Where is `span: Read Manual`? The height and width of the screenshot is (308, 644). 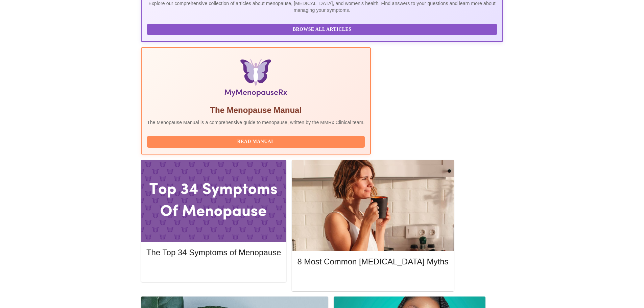
span: Read Manual is located at coordinates (256, 141).